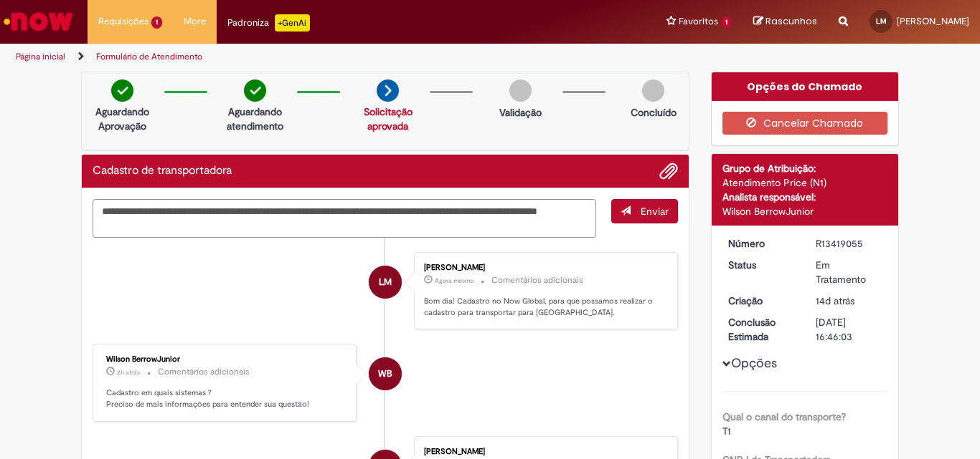 This screenshot has height=459, width=980. Describe the element at coordinates (698, 22) in the screenshot. I see `span: Favoritos` at that location.